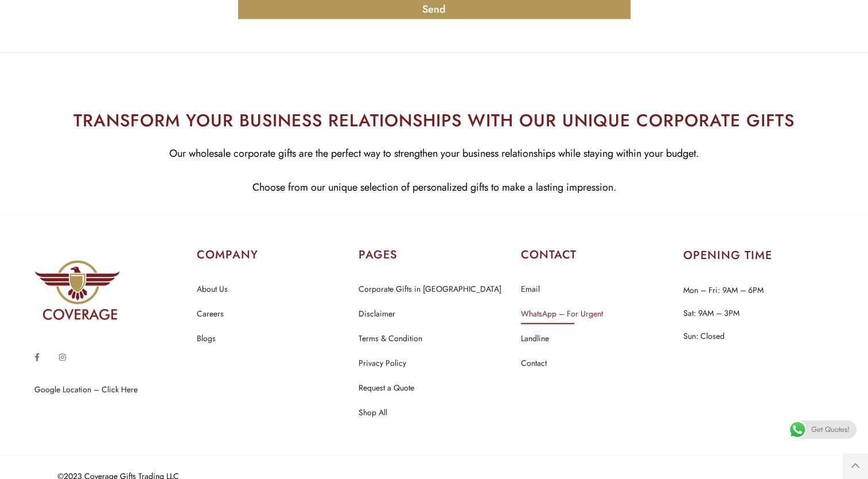 The width and height of the screenshot is (868, 479). What do you see at coordinates (434, 9) in the screenshot?
I see `span: Send` at bounding box center [434, 9].